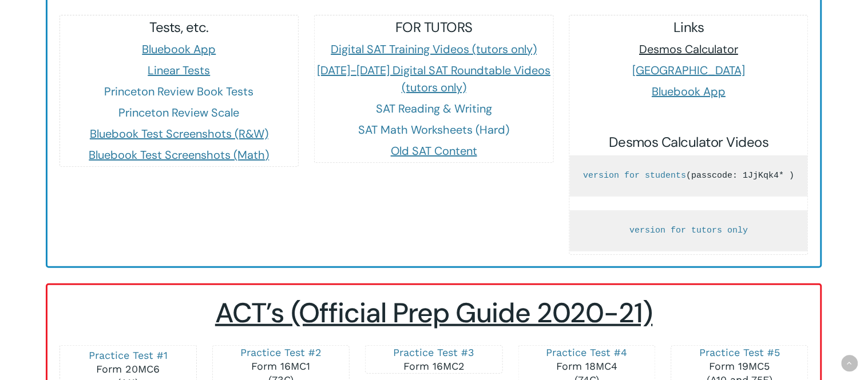  What do you see at coordinates (850, 364) in the screenshot?
I see `a: Back to top` at bounding box center [850, 364].